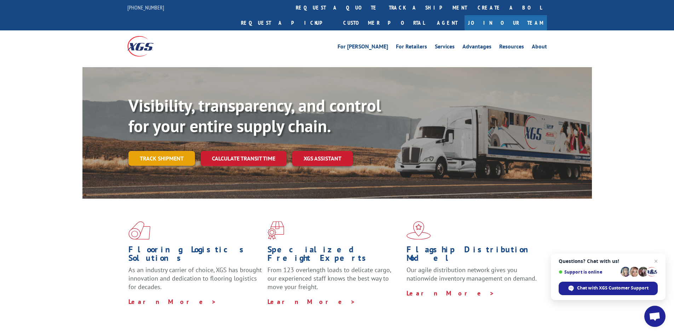 This screenshot has width=674, height=334. I want to click on a: Request a pickup, so click(287, 23).